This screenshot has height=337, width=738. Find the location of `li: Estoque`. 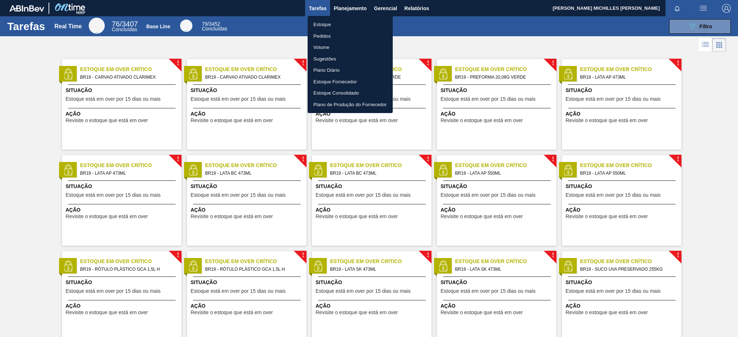

li: Estoque is located at coordinates (350, 25).